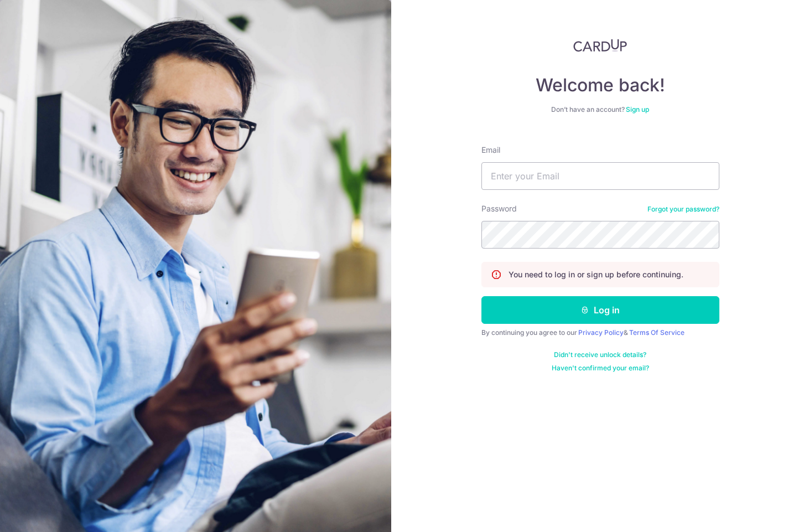 The image size is (809, 532). I want to click on a: Didn't receive unlock details?, so click(600, 355).